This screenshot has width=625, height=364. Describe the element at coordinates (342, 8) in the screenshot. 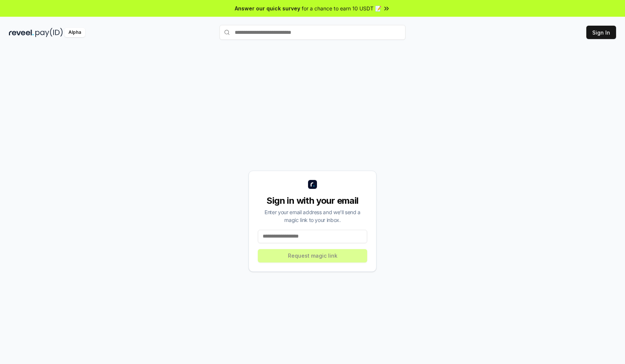

I see `span: for a chance to earn 10 USDT 📝` at that location.